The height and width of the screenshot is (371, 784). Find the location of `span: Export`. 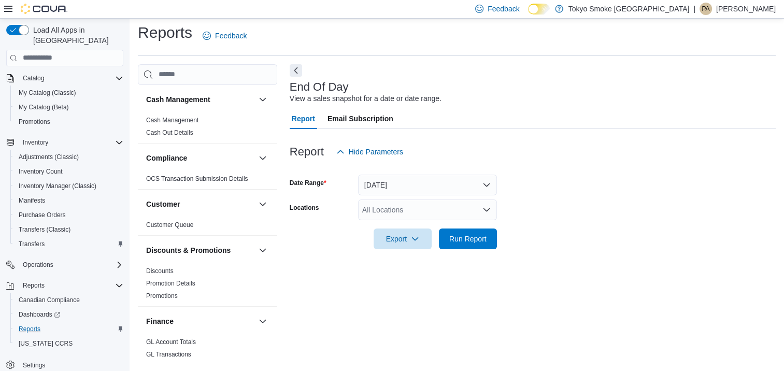

span: Export is located at coordinates (403, 239).